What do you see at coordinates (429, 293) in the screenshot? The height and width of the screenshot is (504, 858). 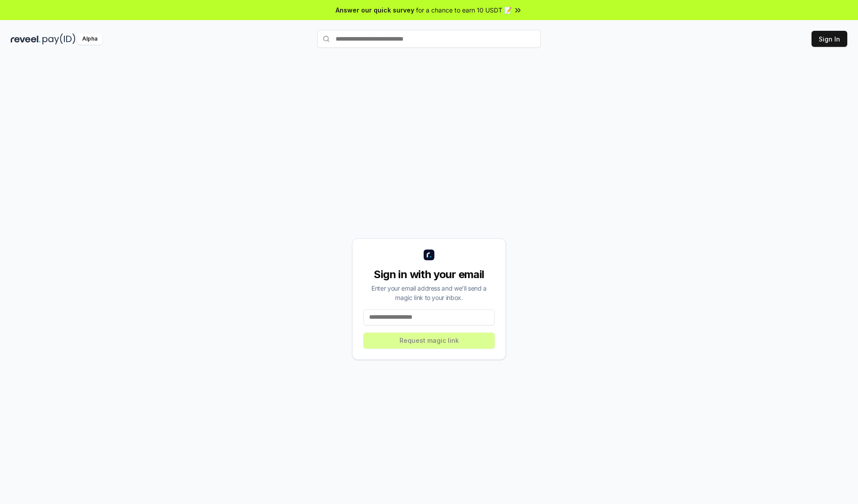 I see `div: Enter your email address and we’ll send a magic link to your inbox.` at bounding box center [429, 293].